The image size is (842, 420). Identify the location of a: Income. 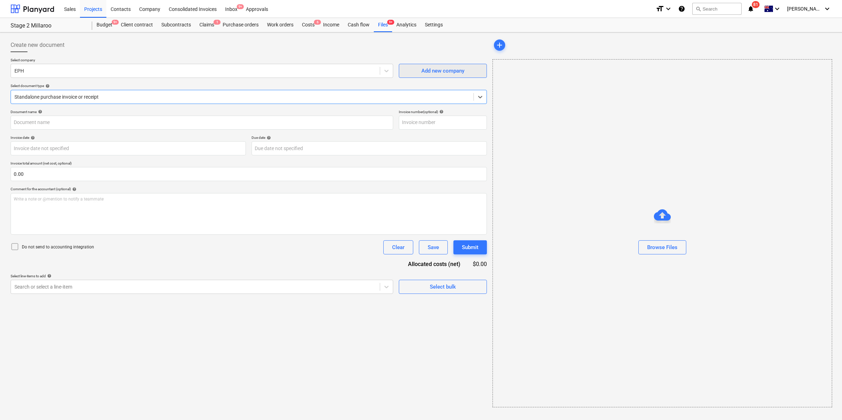
(331, 25).